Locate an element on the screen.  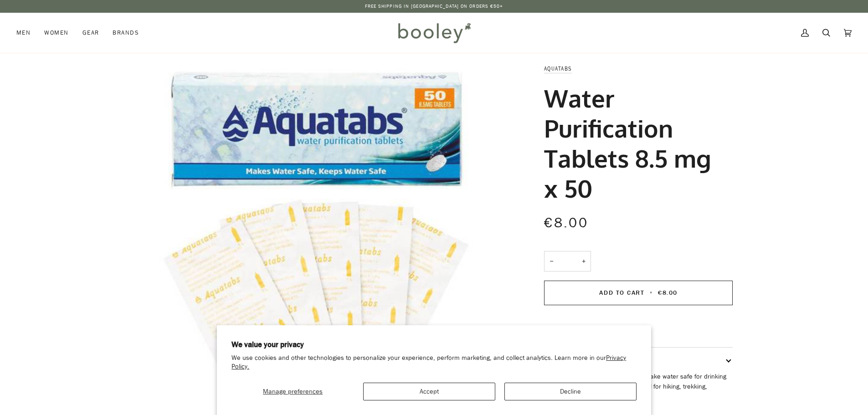
p: We use cookies and other technologies to personalize your experience, perform marketing, and coll... is located at coordinates (434, 363).